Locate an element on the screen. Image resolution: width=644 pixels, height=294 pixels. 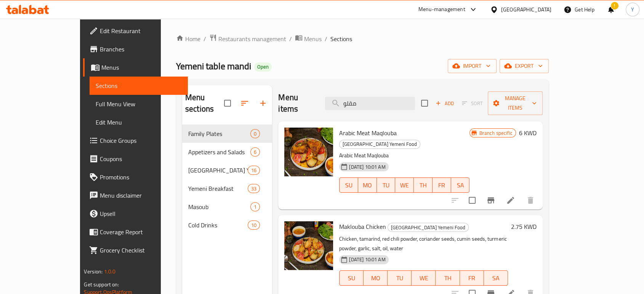
div: Family Plates0 is located at coordinates (227, 134).